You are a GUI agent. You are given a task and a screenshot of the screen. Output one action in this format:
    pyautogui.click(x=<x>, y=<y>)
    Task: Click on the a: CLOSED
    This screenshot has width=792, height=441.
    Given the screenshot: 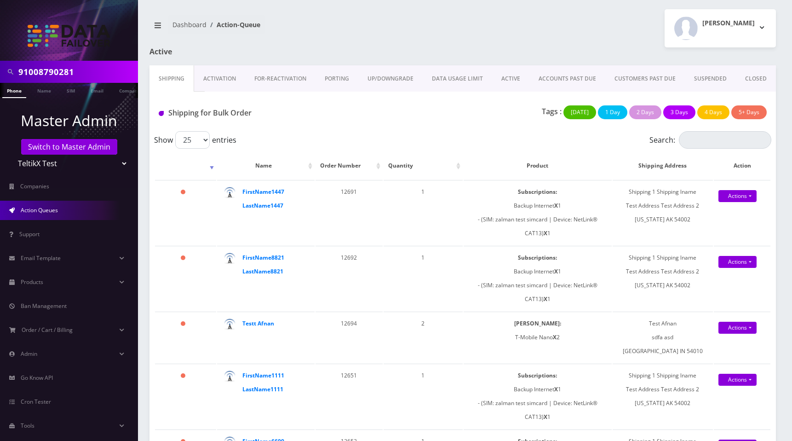 What is the action you would take?
    pyautogui.click(x=756, y=79)
    